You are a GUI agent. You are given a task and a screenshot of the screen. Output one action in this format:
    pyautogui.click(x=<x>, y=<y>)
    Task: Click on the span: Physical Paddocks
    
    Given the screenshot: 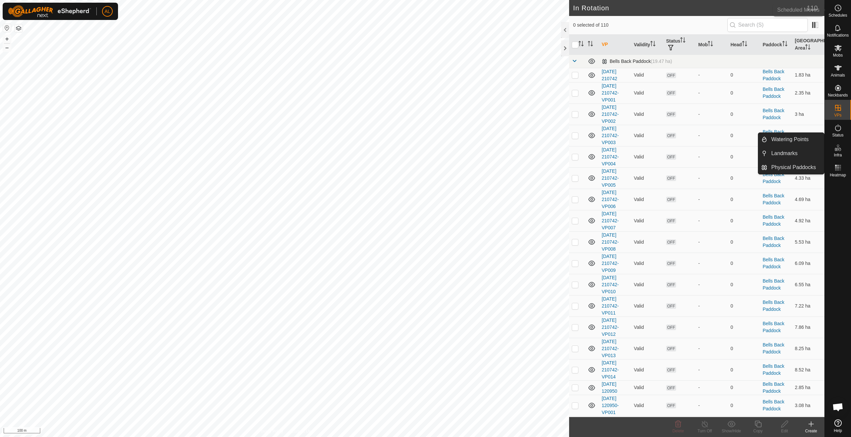 What is the action you would take?
    pyautogui.click(x=794, y=167)
    